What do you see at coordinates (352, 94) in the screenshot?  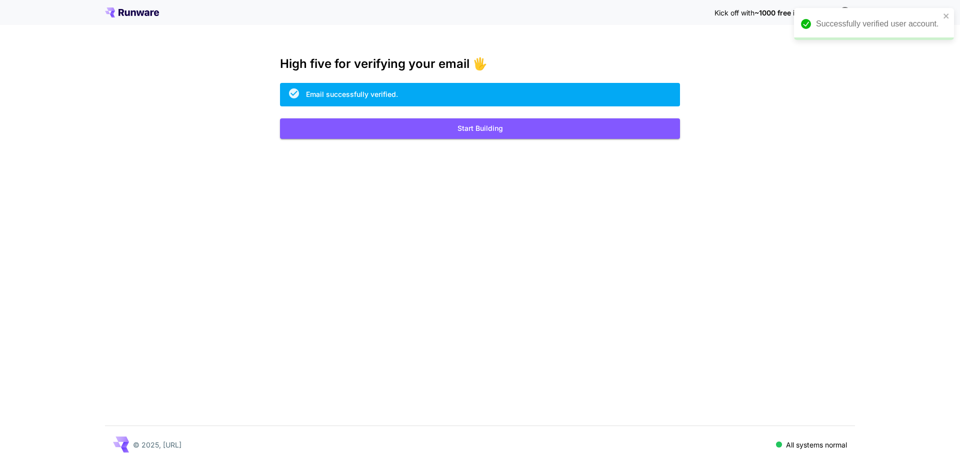 I see `div: Email successfully verified.` at bounding box center [352, 94].